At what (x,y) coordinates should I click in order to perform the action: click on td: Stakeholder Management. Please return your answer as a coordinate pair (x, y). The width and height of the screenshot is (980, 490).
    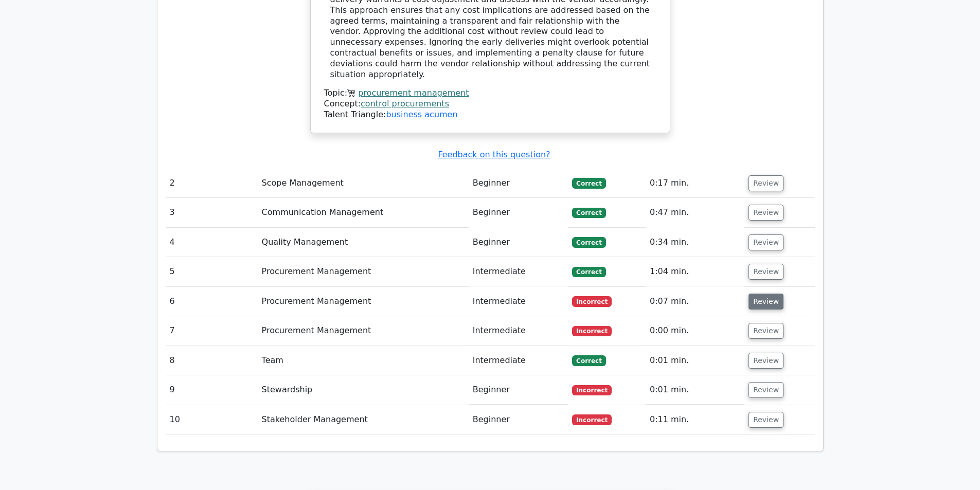
    Looking at the image, I should click on (363, 420).